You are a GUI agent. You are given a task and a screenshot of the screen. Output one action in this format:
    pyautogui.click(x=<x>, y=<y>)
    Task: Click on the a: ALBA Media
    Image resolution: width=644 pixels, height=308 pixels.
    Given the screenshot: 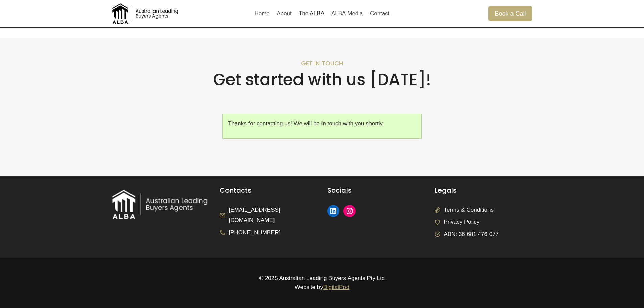 What is the action you would take?
    pyautogui.click(x=347, y=13)
    